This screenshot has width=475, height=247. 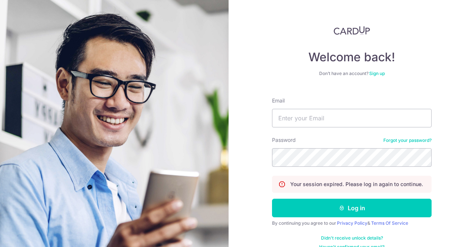 I want to click on a: Forgot your password?, so click(x=408, y=140).